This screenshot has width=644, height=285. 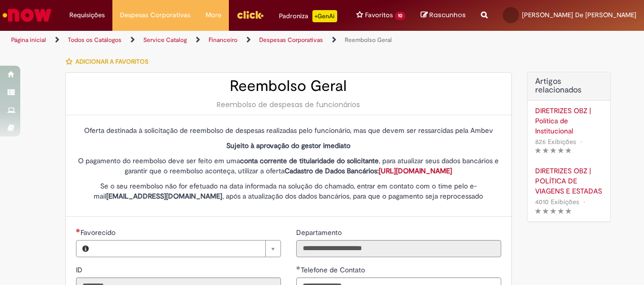 What do you see at coordinates (80, 270) in the screenshot?
I see `span: Somente leitura - ID` at bounding box center [80, 270].